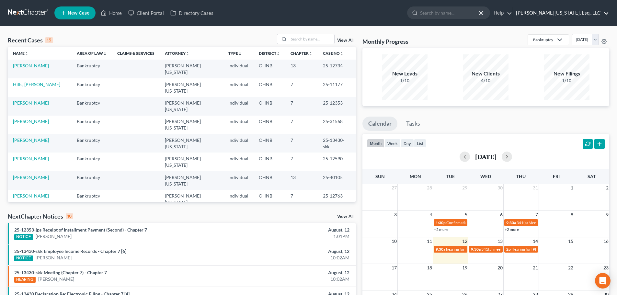 Image resolution: width=617 pixels, height=295 pixels. What do you see at coordinates (606, 268) in the screenshot?
I see `span: 23` at bounding box center [606, 268].